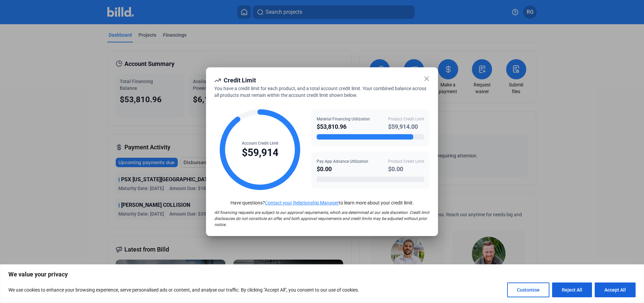 The width and height of the screenshot is (644, 303). What do you see at coordinates (321, 92) in the screenshot?
I see `span: You have a credit limit for each product, and a total account credit limit. Your combined balance...` at bounding box center [321, 92].